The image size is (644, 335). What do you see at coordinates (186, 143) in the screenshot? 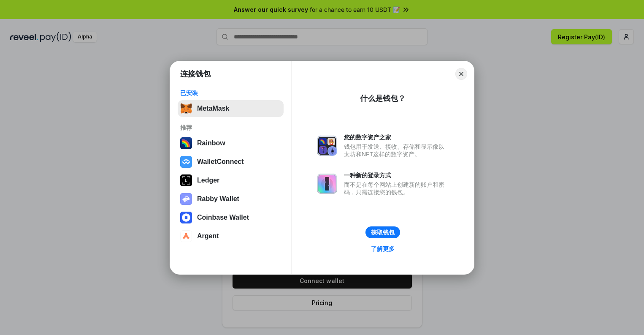
I see `img: svg+xml,%3Csvg%20width%3D%22120%22%20height%3D%22120%22%20viewBox%3D%220%200%20120%20120%22%20fil...` at bounding box center [186, 143].